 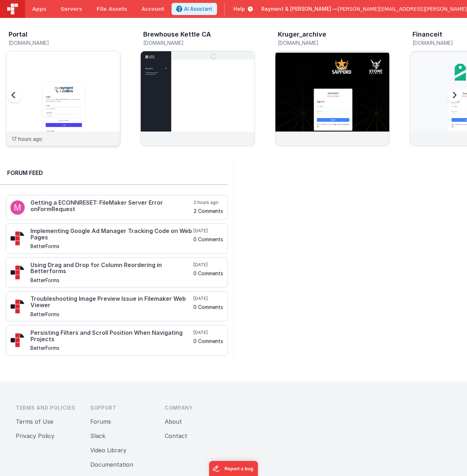 I want to click on button: Video Library, so click(x=108, y=450).